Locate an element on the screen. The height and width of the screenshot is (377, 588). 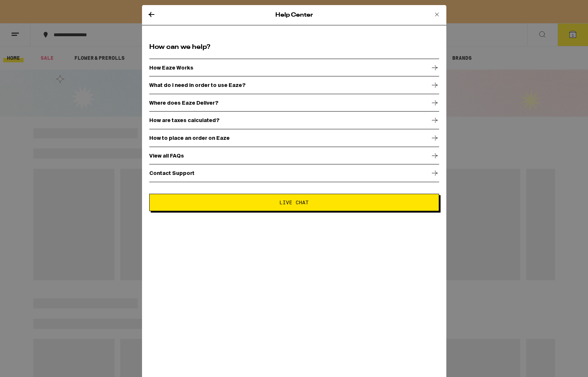
p: How are taxes calculated? is located at coordinates (184, 120).